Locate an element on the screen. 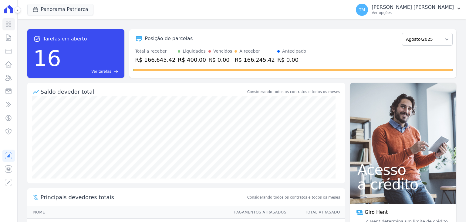 Image resolution: width=466 pixels, height=222 pixels. span: Principais devedores totais is located at coordinates (143, 197).